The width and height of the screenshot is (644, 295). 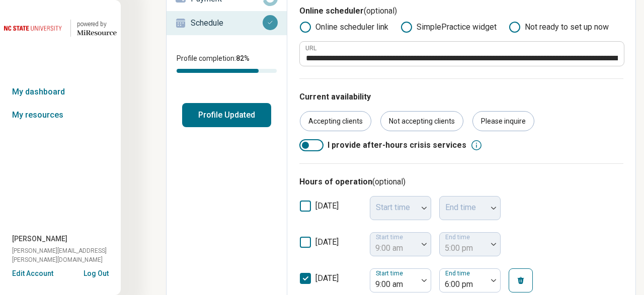 What do you see at coordinates (344, 27) in the screenshot?
I see `label: Online scheduler link` at bounding box center [344, 27].